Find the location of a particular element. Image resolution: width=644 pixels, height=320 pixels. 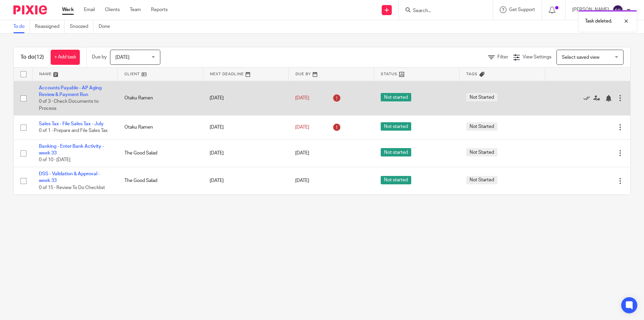

span: 0 of 3 · Check Documents to Process is located at coordinates (69, 105).